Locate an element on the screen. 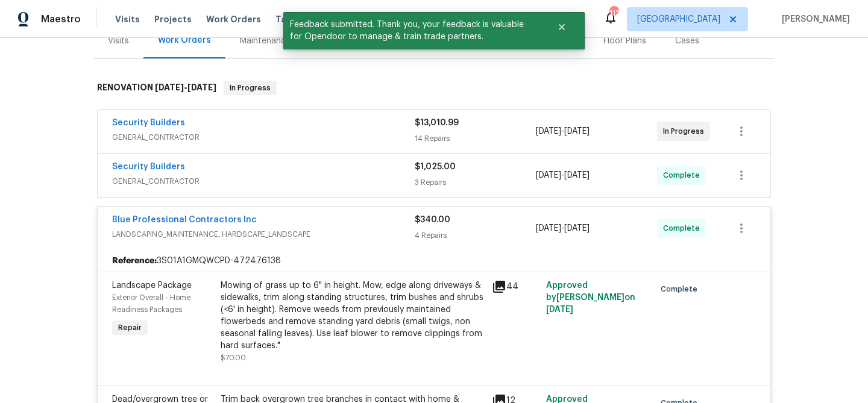 The image size is (868, 403). div: 4 Repairs is located at coordinates (475, 235).